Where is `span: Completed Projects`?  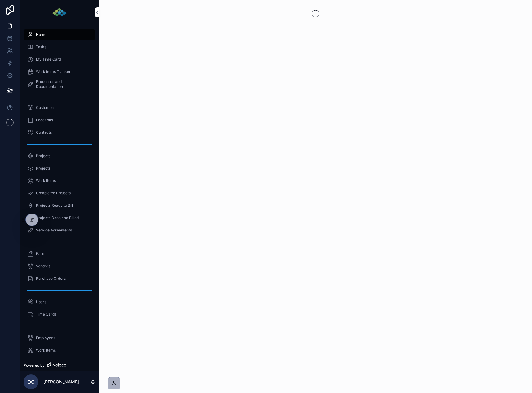 span: Completed Projects is located at coordinates (53, 193).